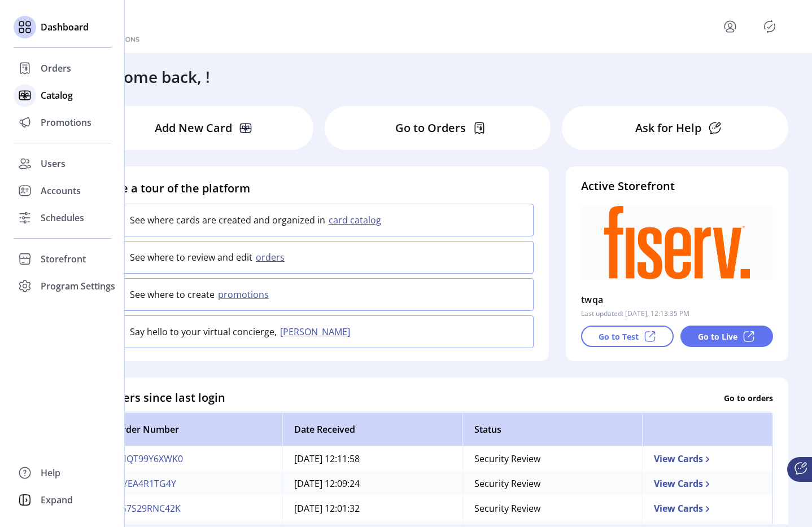  Describe the element at coordinates (66, 123) in the screenshot. I see `span: Promotions` at that location.